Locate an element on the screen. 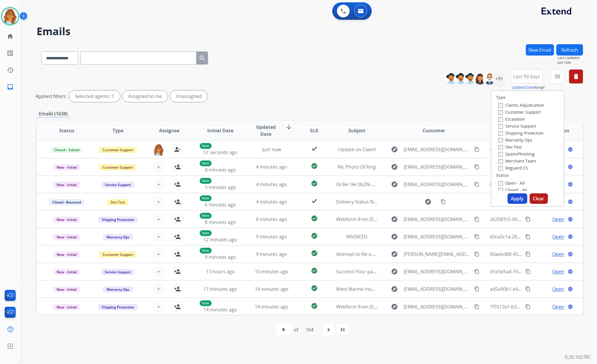  span: 4fd90137-385f-4a8c-afc7-a2688170f70c is located at coordinates (532, 150).